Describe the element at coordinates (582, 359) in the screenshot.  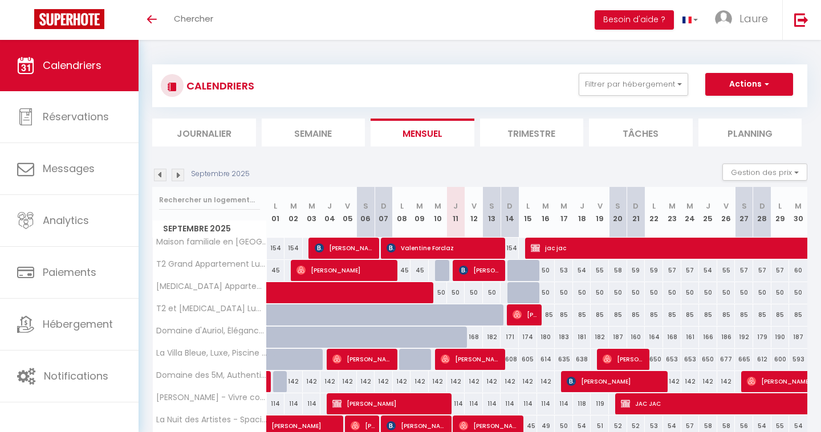
I see `div: 638` at that location.